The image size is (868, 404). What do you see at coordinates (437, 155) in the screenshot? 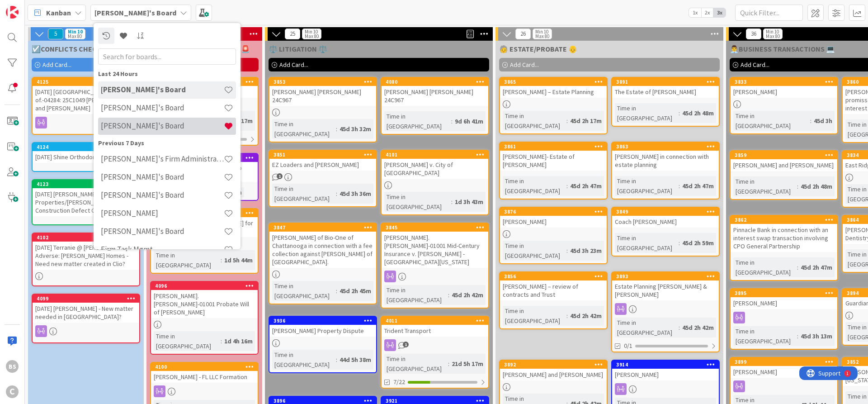
I see `div: 4101` at bounding box center [437, 155].